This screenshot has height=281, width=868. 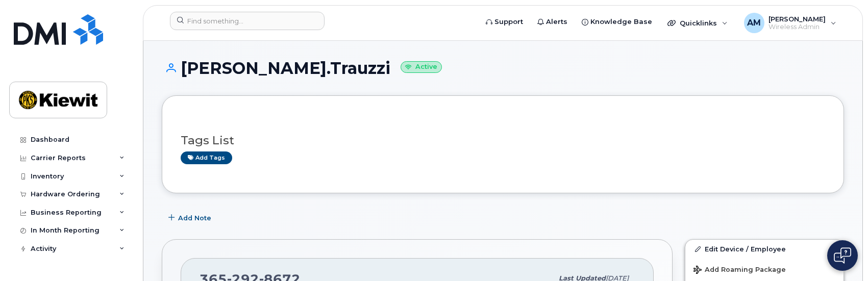 What do you see at coordinates (843, 256) in the screenshot?
I see `img: Open chat` at bounding box center [843, 256].